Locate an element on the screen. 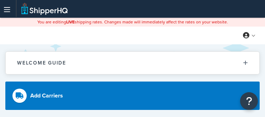 This screenshot has width=265, height=117. button: Open Resource Center is located at coordinates (249, 101).